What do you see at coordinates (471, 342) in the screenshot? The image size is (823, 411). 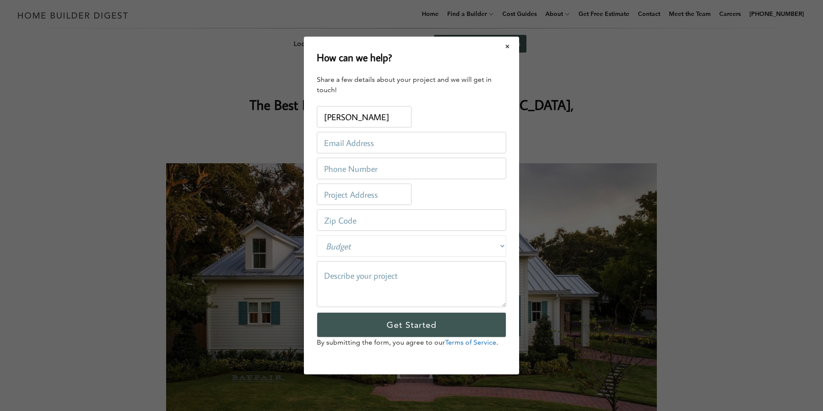 I see `a: Terms of Service` at bounding box center [471, 342].